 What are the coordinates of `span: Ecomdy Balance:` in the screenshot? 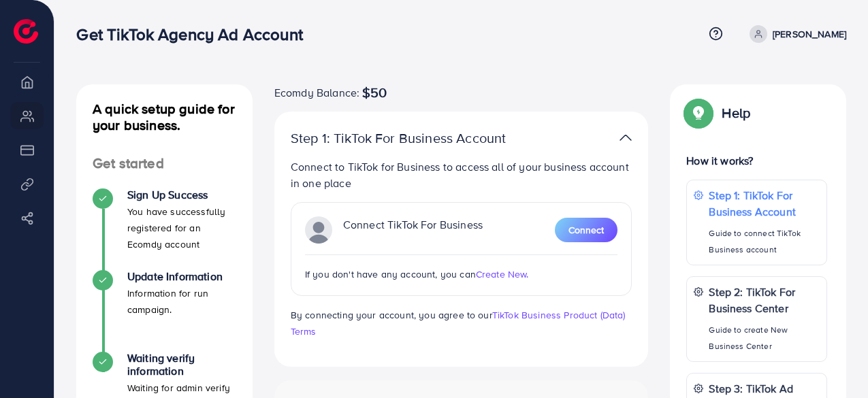 It's located at (317, 93).